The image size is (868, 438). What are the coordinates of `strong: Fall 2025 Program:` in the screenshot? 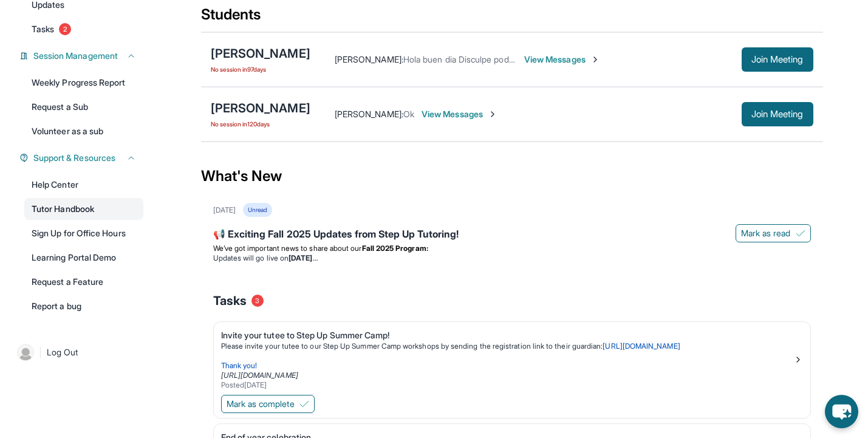 It's located at (395, 248).